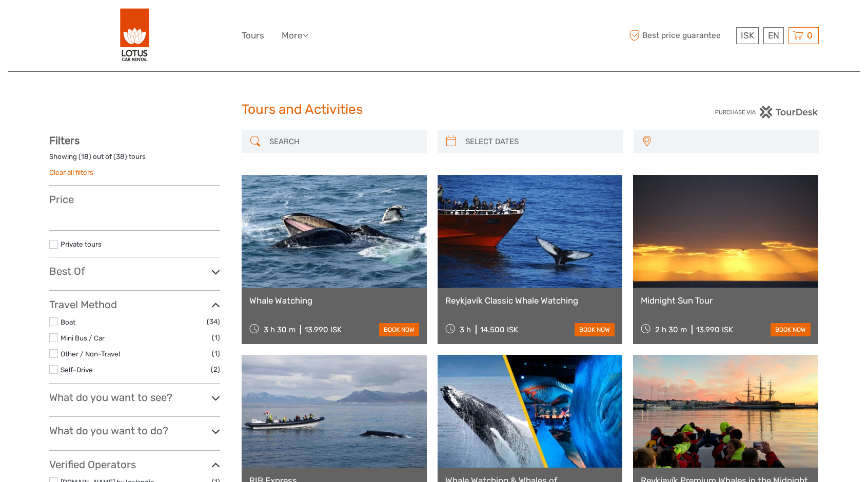  What do you see at coordinates (82, 338) in the screenshot?
I see `a: Mini Bus / Car` at bounding box center [82, 338].